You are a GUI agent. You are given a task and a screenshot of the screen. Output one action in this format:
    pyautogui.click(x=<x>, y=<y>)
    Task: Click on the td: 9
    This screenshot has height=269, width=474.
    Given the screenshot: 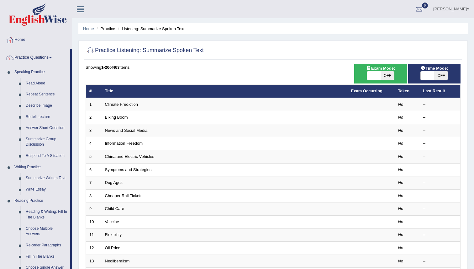 What is the action you would take?
    pyautogui.click(x=94, y=209)
    